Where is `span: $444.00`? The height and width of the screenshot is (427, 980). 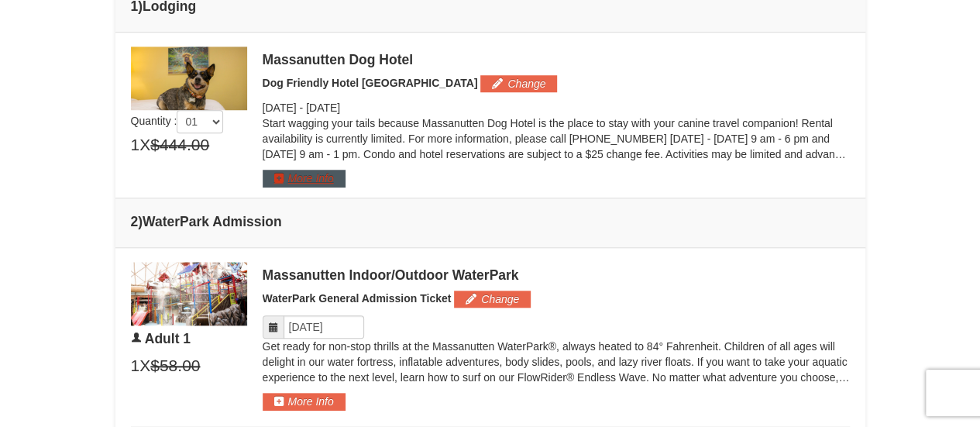 span: $444.00 is located at coordinates (180, 145).